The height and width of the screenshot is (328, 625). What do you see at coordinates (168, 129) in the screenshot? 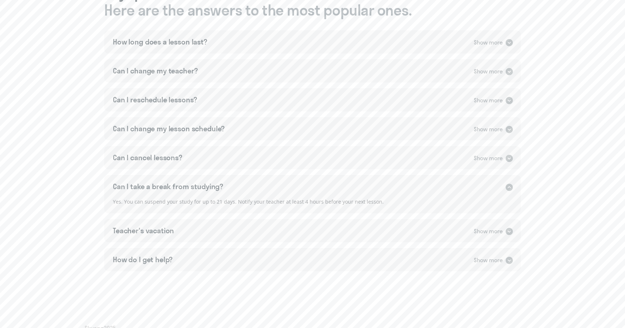
I see `div: Can I change my lesson schedule?` at bounding box center [168, 129].